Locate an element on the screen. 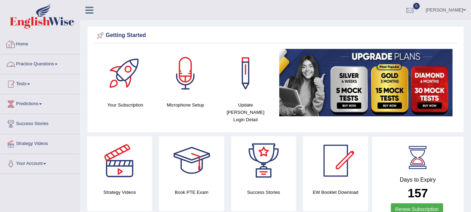 This screenshot has height=212, width=471. h4: Strategy Videos is located at coordinates (120, 192).